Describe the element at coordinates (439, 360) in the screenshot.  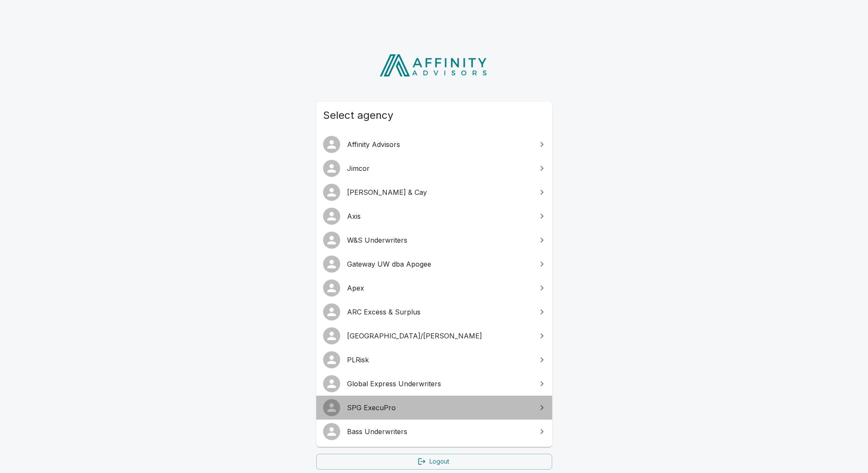
I see `span: PLRisk` at that location.